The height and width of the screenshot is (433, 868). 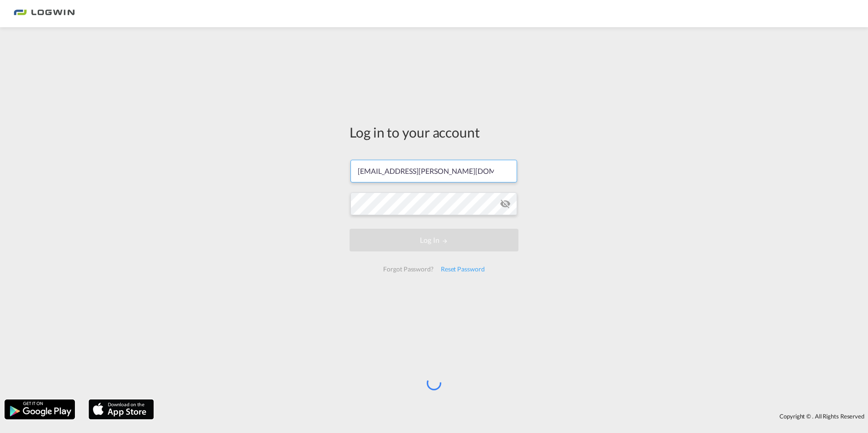 What do you see at coordinates (44, 14) in the screenshot?
I see `img: bc73a0e0d8c111efacd525e4c8ad7d32.png` at bounding box center [44, 14].